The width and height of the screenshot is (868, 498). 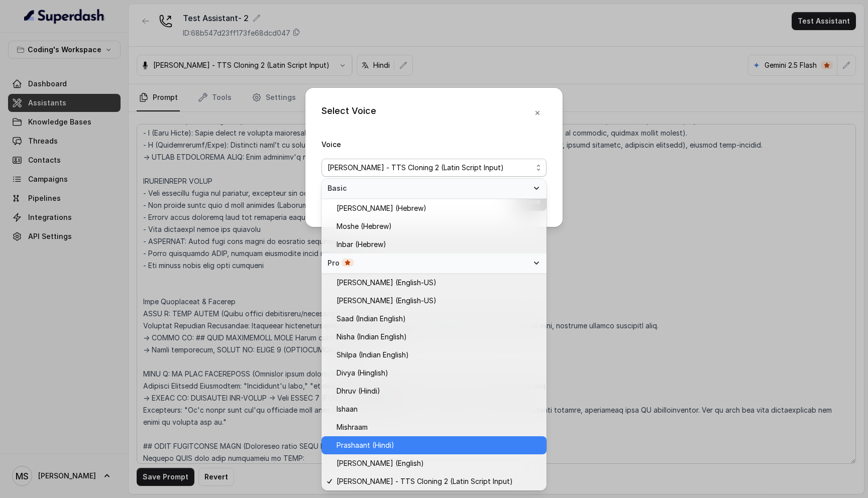 What do you see at coordinates (371, 319) in the screenshot?
I see `span: Saad (Indian English)` at bounding box center [371, 319].